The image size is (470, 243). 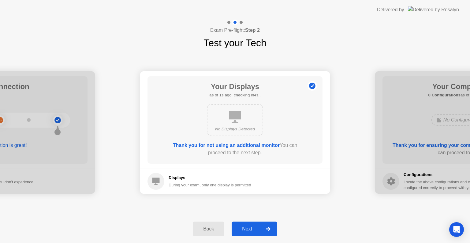 I want to click on div: Open Intercom Messenger, so click(x=456, y=229).